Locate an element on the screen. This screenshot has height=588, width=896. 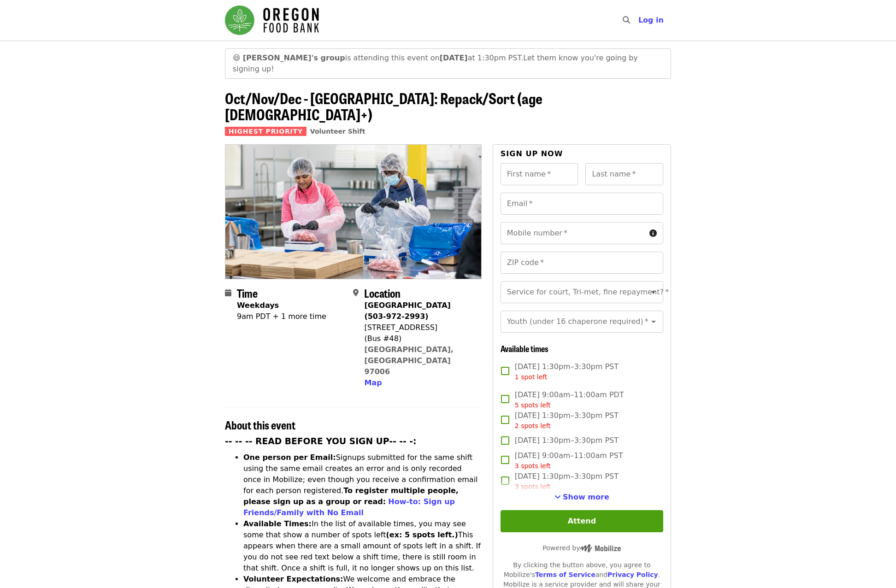
button: See more timeslots is located at coordinates (582, 497).